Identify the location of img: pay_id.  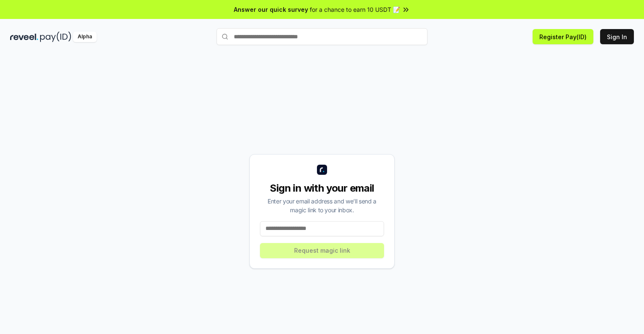
(56, 37).